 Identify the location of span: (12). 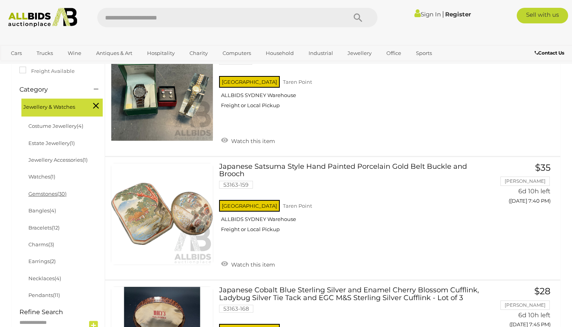
(56, 227).